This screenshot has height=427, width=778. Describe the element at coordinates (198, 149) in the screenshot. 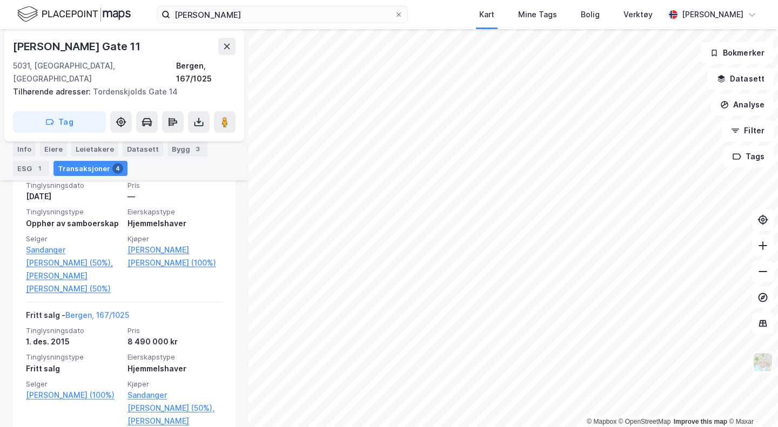

I see `div: 3` at that location.